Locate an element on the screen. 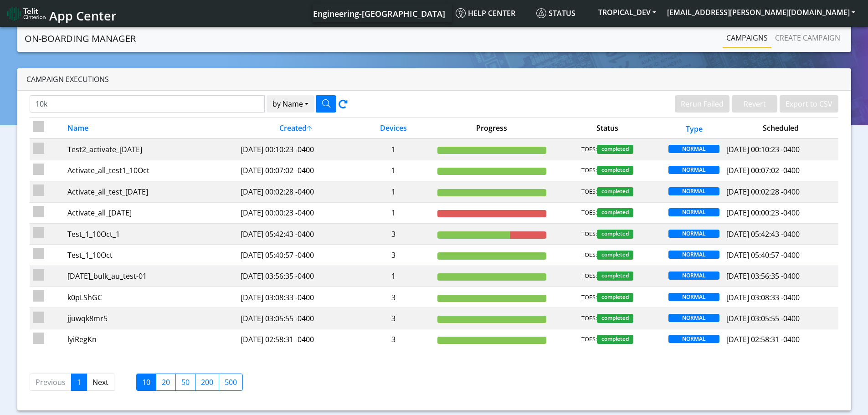  span: Status is located at coordinates (556, 14).